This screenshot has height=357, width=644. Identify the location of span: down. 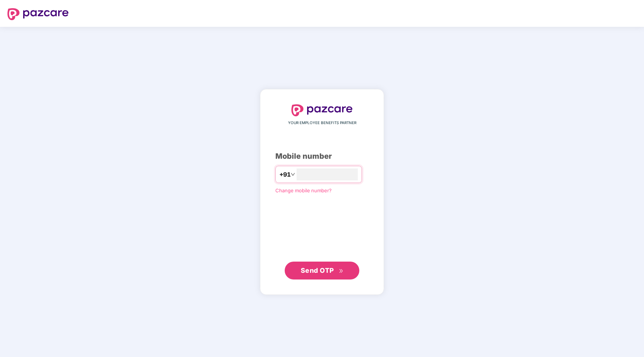
(293, 175).